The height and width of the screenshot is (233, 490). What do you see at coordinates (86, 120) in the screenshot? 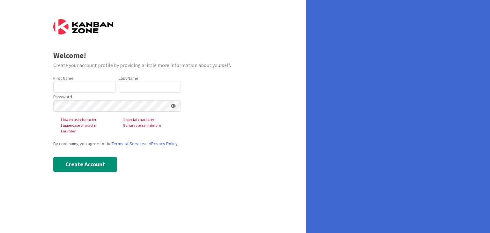
I see `span: 1 lowercase character` at bounding box center [86, 120].